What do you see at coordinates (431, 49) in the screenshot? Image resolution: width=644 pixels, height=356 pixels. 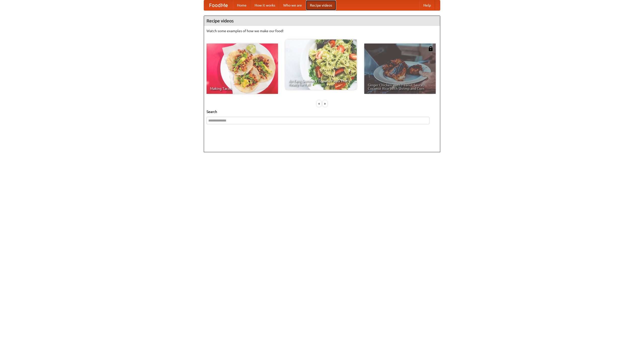 I see `img: 483408.png` at bounding box center [431, 49].